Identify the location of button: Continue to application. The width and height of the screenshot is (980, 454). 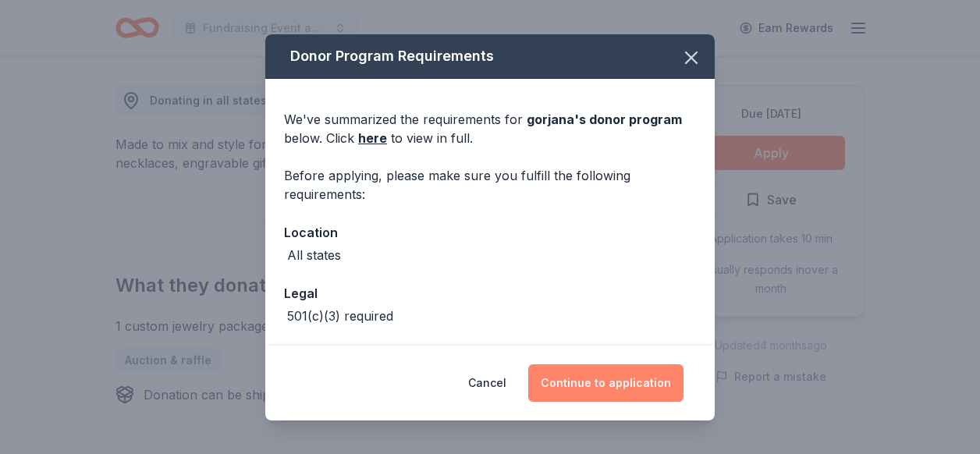
(606, 383).